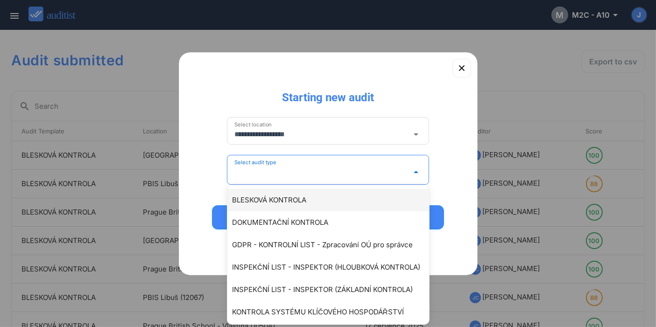 This screenshot has width=656, height=327. I want to click on button: Start Audit, so click(328, 217).